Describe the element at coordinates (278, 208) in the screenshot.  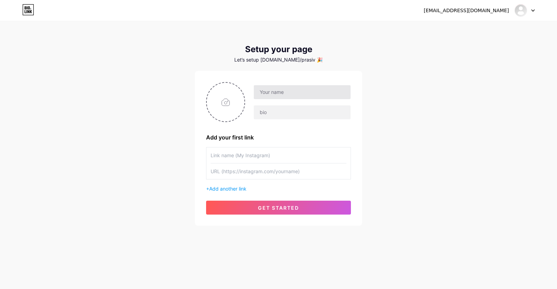
I see `span: get started` at that location.